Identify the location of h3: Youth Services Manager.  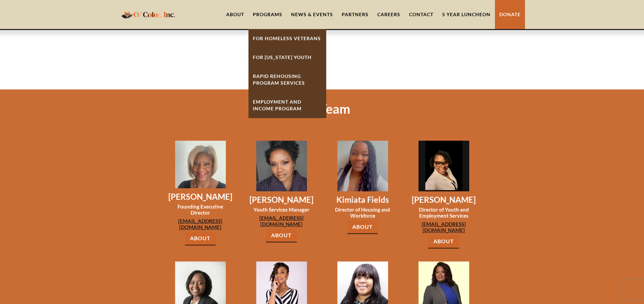
(282, 209).